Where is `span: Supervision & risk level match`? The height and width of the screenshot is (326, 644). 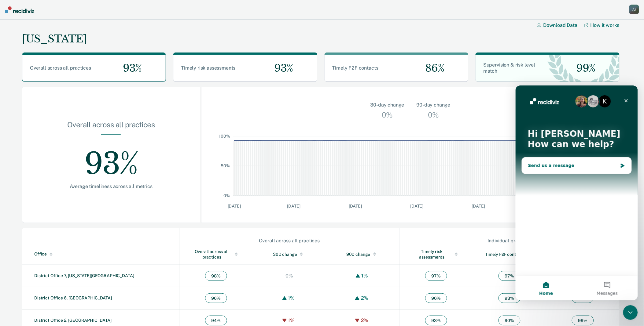
span: Supervision & risk level match is located at coordinates (509, 68).